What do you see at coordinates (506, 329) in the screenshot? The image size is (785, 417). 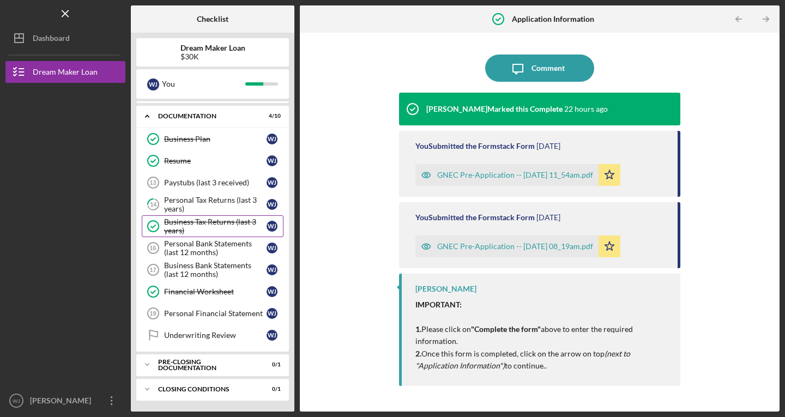 I see `strong: "Complete the form"` at bounding box center [506, 329].